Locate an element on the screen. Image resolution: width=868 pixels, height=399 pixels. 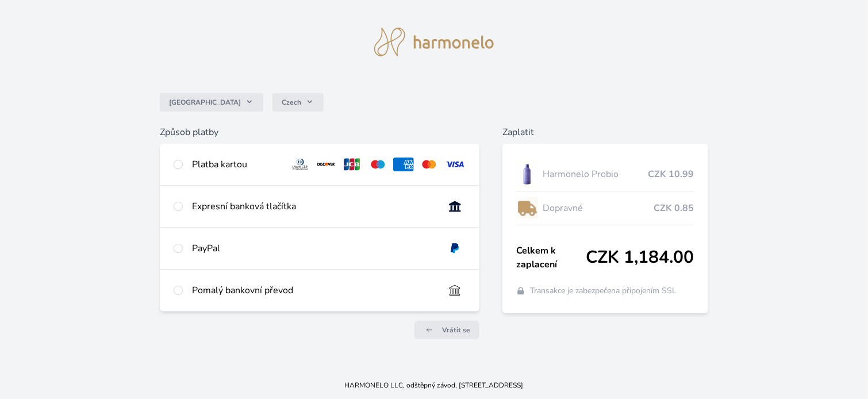
span: Celkem k zaplacení is located at coordinates (551, 257).